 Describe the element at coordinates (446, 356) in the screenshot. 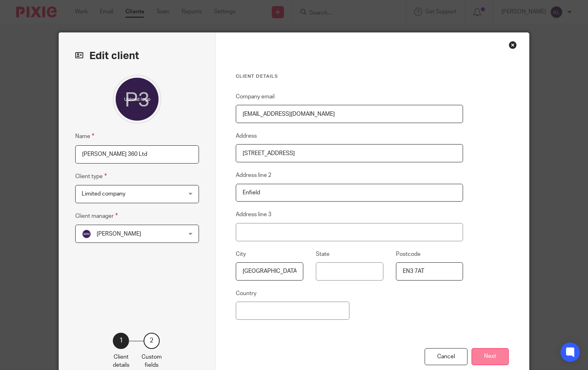

I see `div: Cancel` at that location.